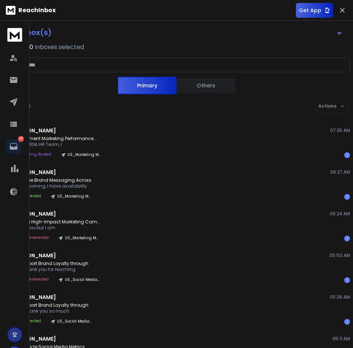  What do you see at coordinates (59, 47) in the screenshot?
I see `h3: Inboxes selected` at bounding box center [59, 47].